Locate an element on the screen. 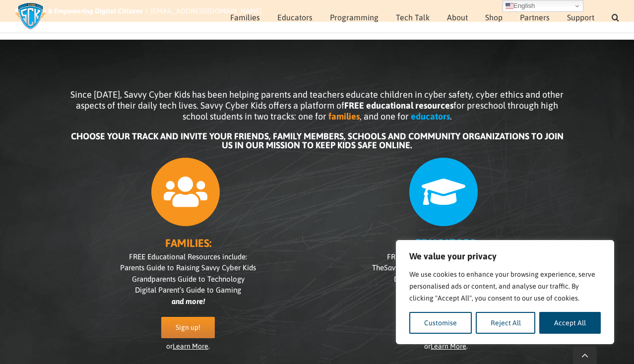  img: Savvy Cyber Kids Logo is located at coordinates (30, 16).